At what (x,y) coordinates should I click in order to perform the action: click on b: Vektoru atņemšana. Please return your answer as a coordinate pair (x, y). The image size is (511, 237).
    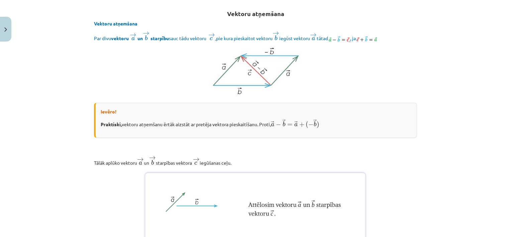
    Looking at the image, I should click on (256, 13).